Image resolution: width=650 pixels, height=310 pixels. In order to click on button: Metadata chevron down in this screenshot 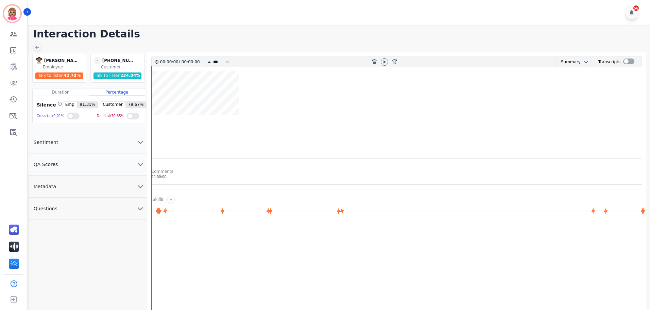, I will do `click(88, 186)`.